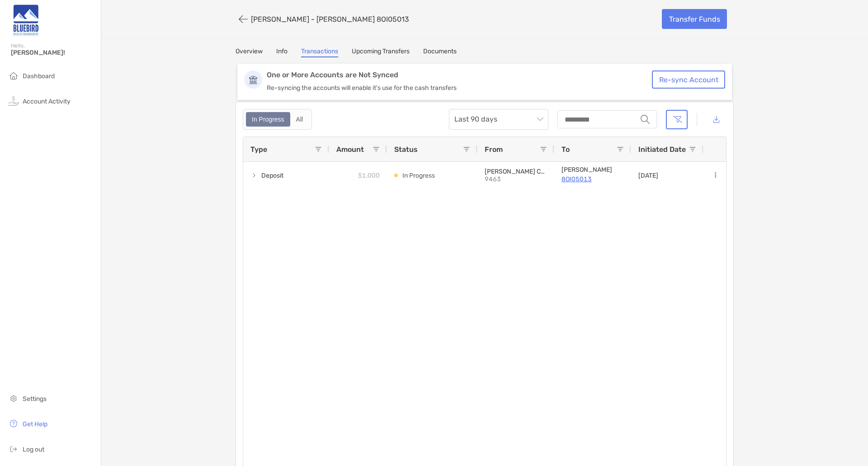 This screenshot has width=868, height=466. I want to click on div: segmented control, so click(277, 119).